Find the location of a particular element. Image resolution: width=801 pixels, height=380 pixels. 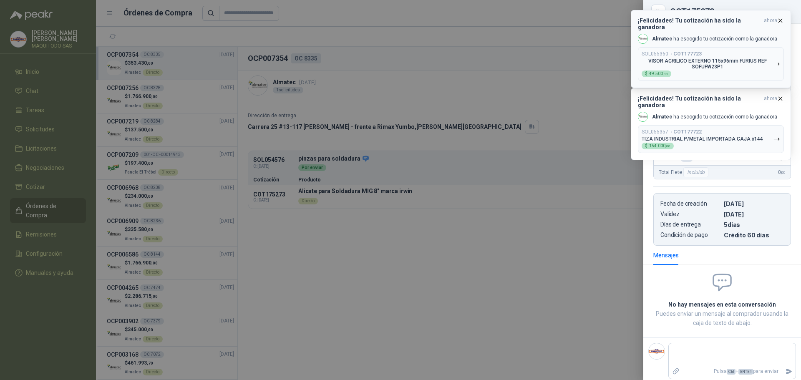

span: 0 is located at coordinates (782, 172).